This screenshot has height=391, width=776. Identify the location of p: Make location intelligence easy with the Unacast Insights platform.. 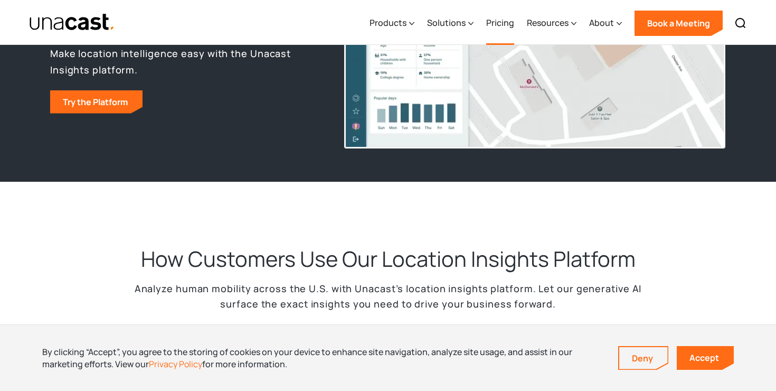
(185, 61).